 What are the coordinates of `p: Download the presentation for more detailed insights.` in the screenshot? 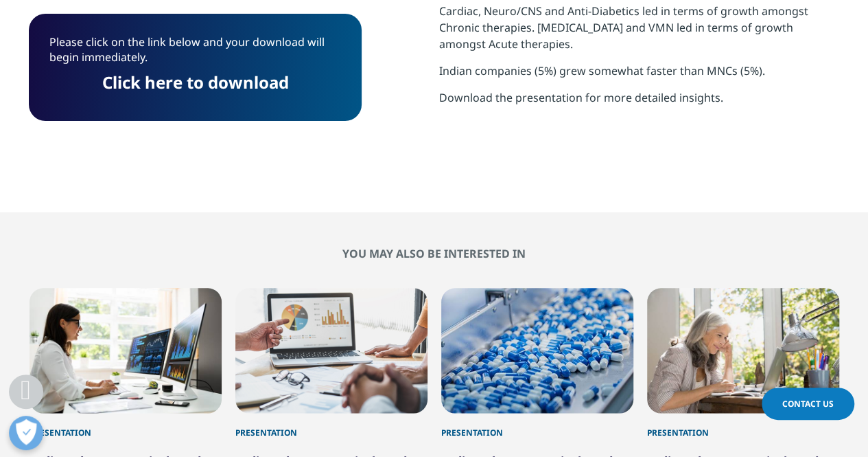 It's located at (639, 102).